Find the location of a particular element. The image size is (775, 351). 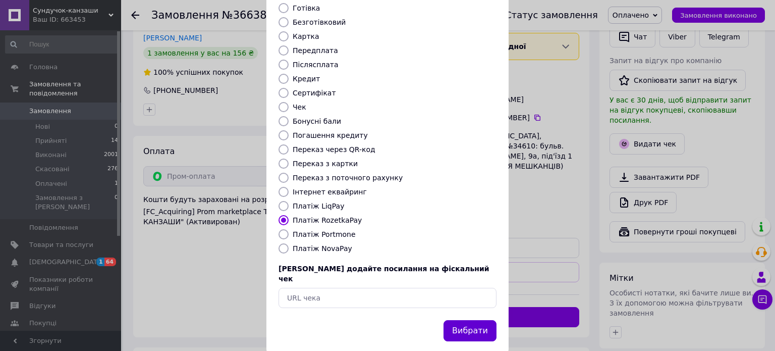

label: Бонусні бали is located at coordinates (317, 121).